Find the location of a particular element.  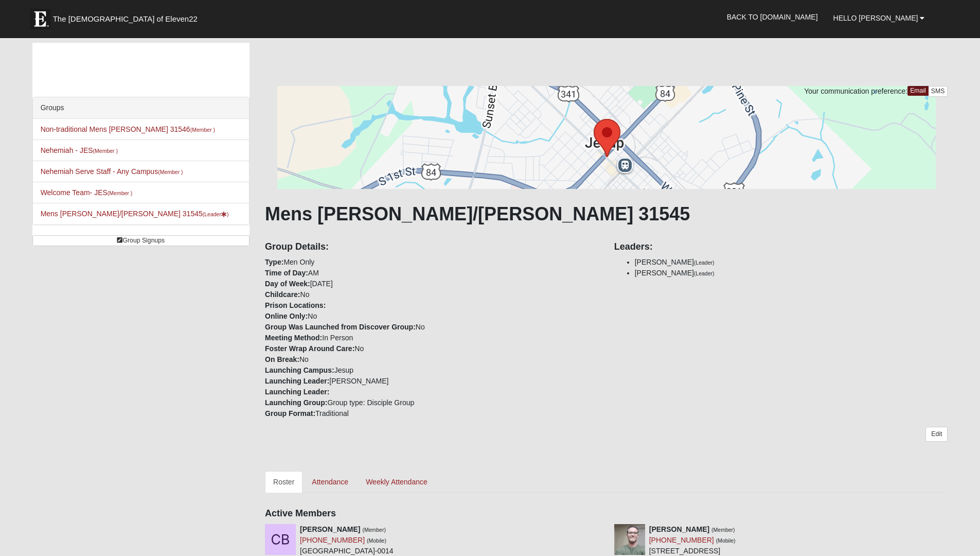

a: Group Signups is located at coordinates (141, 240).